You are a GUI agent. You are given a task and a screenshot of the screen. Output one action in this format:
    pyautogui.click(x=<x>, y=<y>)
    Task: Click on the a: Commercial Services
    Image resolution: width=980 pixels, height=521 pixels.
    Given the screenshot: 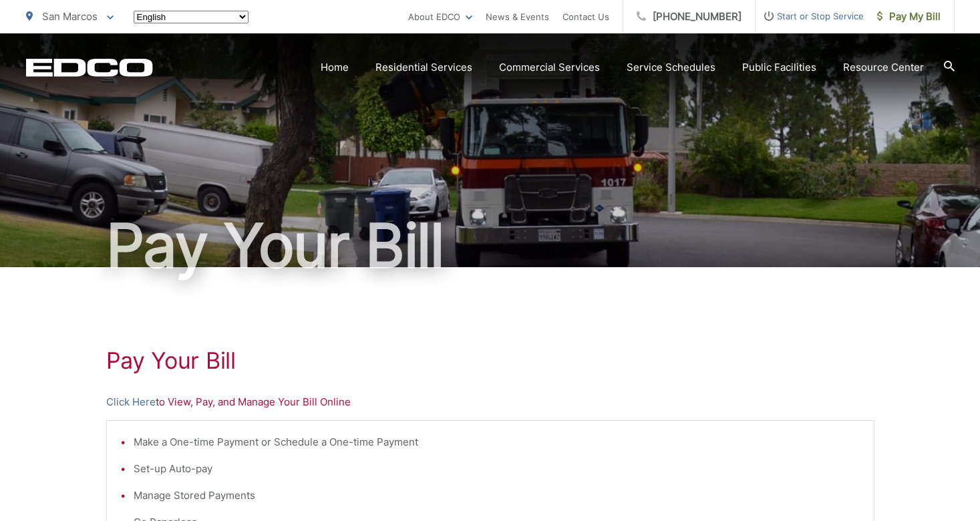 What is the action you would take?
    pyautogui.click(x=549, y=67)
    